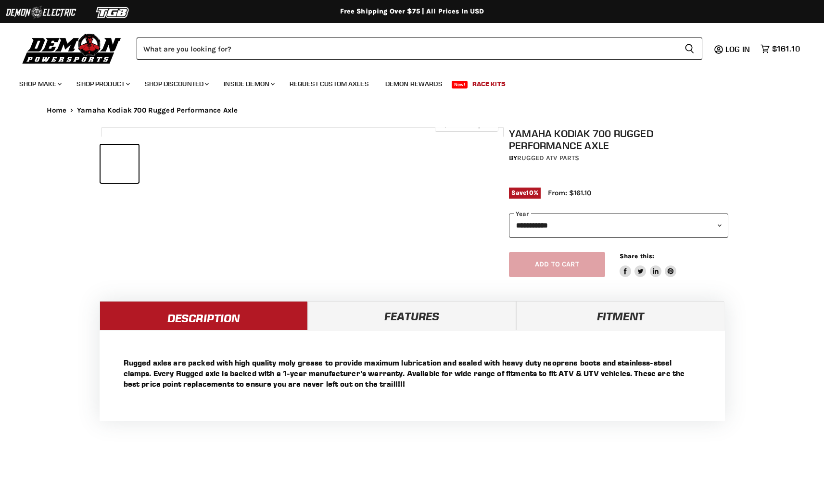 This screenshot has height=479, width=824. Describe the element at coordinates (39, 84) in the screenshot. I see `a: Shop Make` at that location.